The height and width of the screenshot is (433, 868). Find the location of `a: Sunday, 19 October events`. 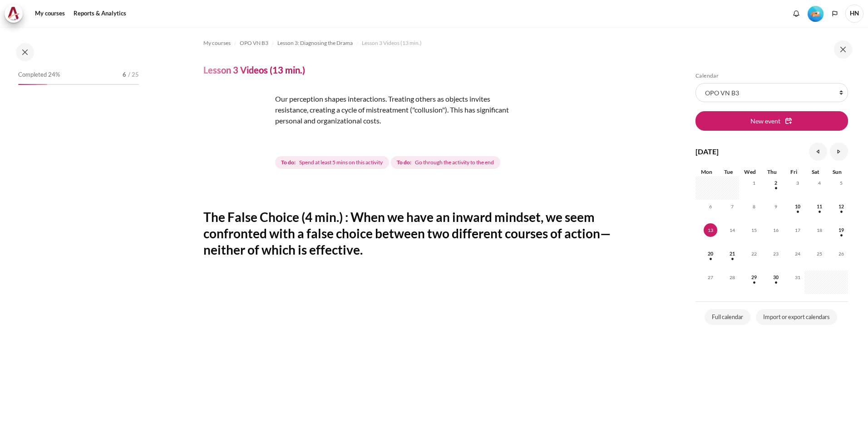

a: Sunday, 19 October events is located at coordinates (841, 230).